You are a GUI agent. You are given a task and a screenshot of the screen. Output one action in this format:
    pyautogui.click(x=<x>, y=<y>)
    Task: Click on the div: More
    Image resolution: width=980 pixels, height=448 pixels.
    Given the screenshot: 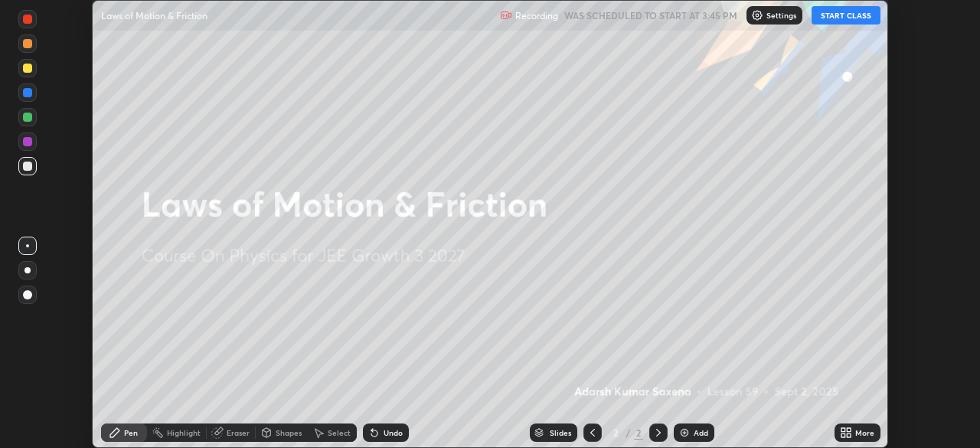 What is the action you would take?
    pyautogui.click(x=864, y=433)
    